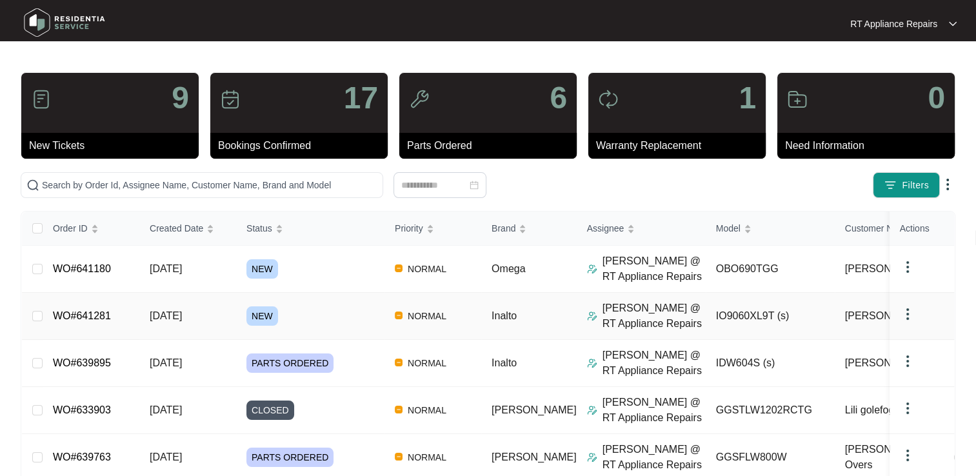 This screenshot has height=476, width=976. What do you see at coordinates (606, 228) in the screenshot?
I see `span: Assignee` at bounding box center [606, 228].